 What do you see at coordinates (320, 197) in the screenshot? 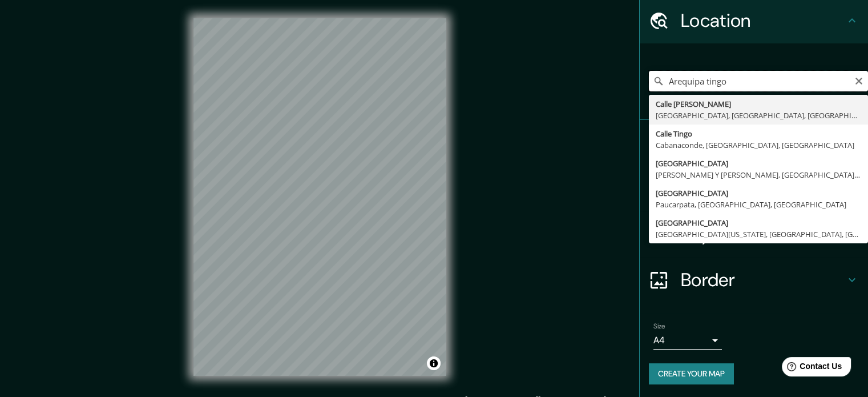
I see `canvas: Map` at bounding box center [320, 197].